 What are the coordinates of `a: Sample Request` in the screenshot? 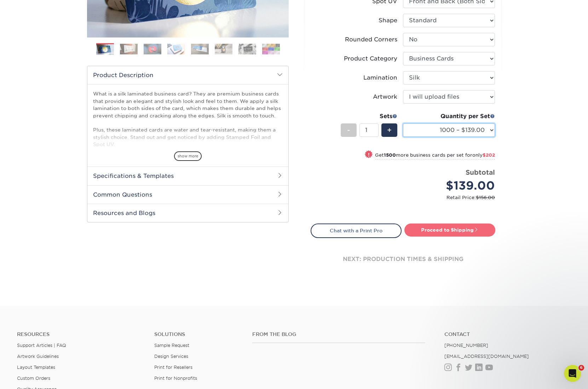 It's located at (172, 345).